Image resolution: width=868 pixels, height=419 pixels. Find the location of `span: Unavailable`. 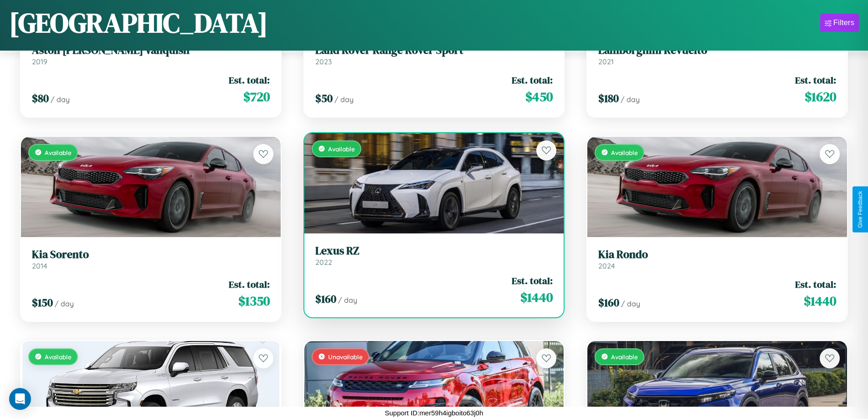

span: Unavailable is located at coordinates (346, 356).